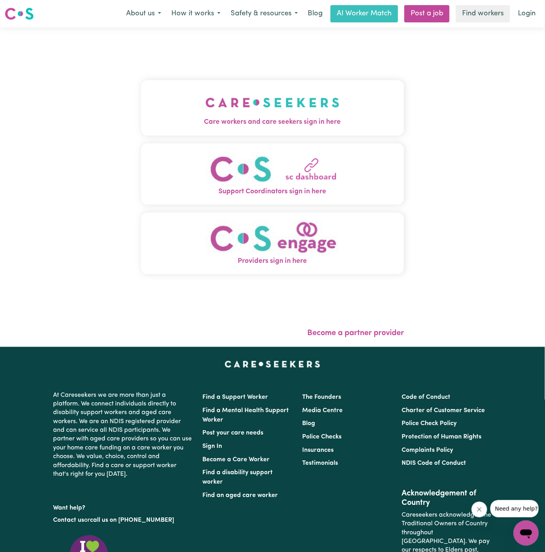 The width and height of the screenshot is (545, 552). I want to click on a: The Founders, so click(322, 397).